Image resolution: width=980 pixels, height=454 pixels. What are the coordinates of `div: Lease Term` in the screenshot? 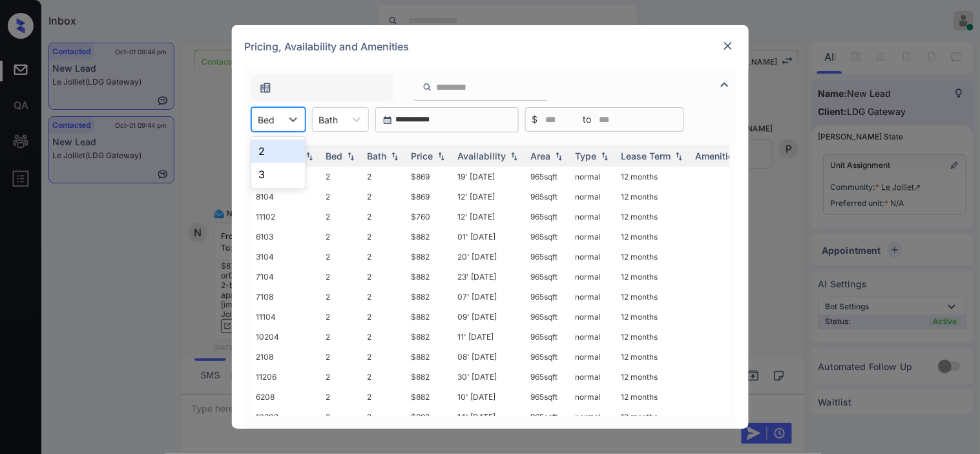 It's located at (646, 156).